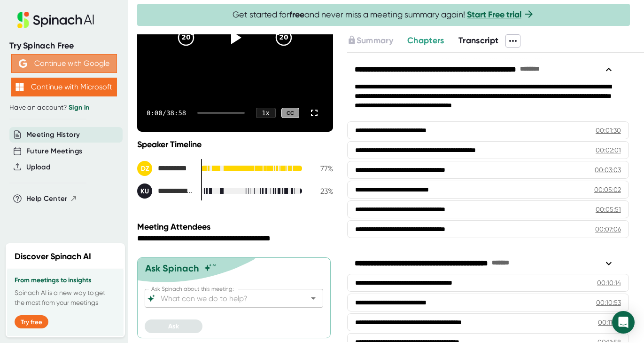  I want to click on button: Ask, so click(173, 326).